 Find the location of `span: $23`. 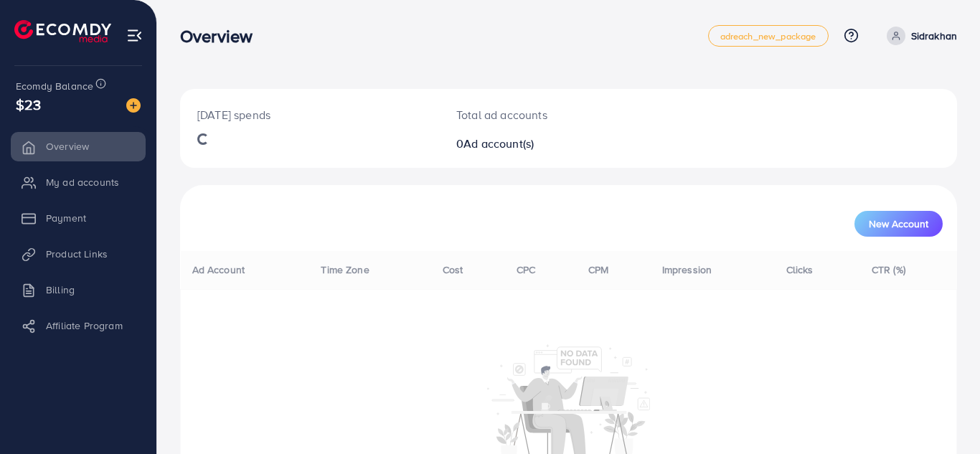

span: $23 is located at coordinates (28, 104).